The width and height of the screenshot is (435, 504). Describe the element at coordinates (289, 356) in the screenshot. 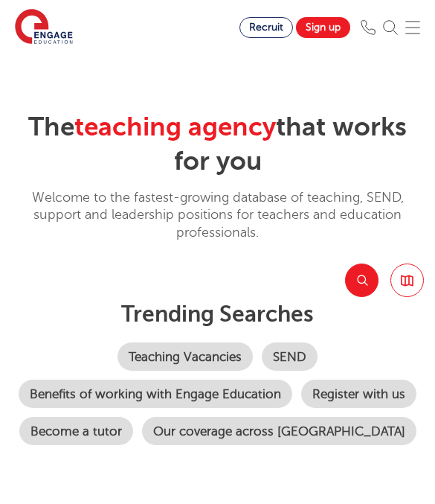

I see `a: SEND` at that location.